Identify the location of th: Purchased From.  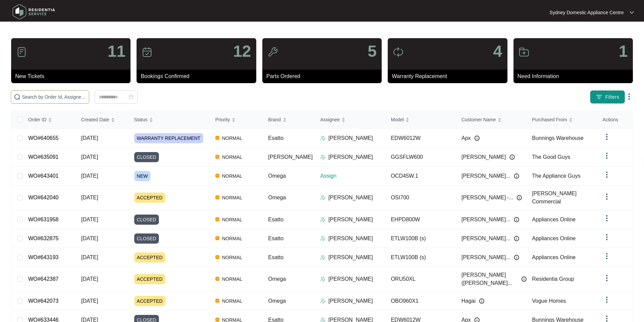
(561, 119).